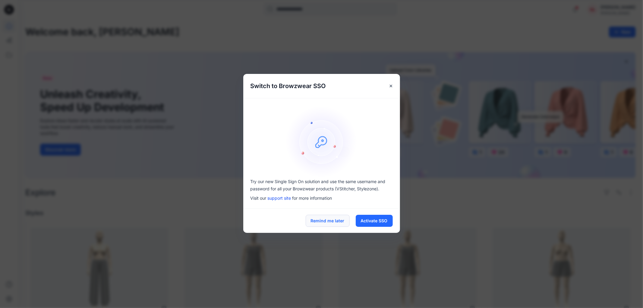 This screenshot has height=308, width=643. I want to click on button: Remind me later, so click(328, 221).